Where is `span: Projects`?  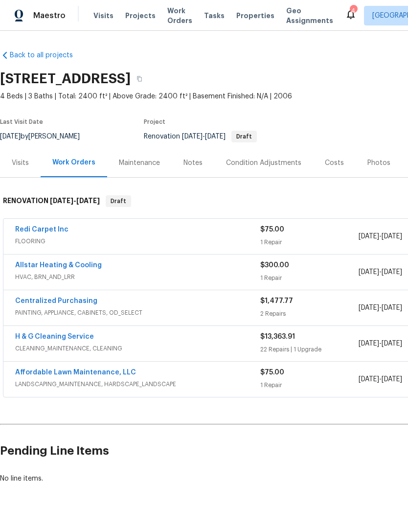
span: Projects is located at coordinates (140, 15).